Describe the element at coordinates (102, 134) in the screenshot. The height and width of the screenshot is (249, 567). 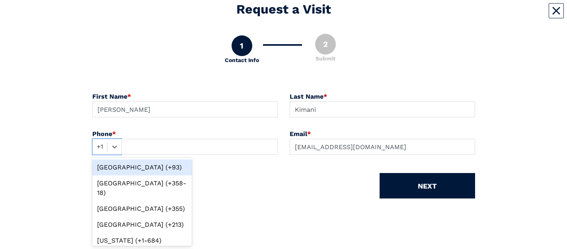
I see `span: Phone` at that location.